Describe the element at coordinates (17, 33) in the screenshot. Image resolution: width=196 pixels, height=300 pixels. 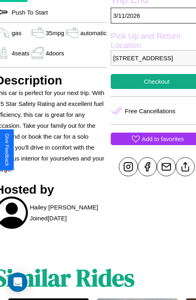
I see `p: gas` at that location.